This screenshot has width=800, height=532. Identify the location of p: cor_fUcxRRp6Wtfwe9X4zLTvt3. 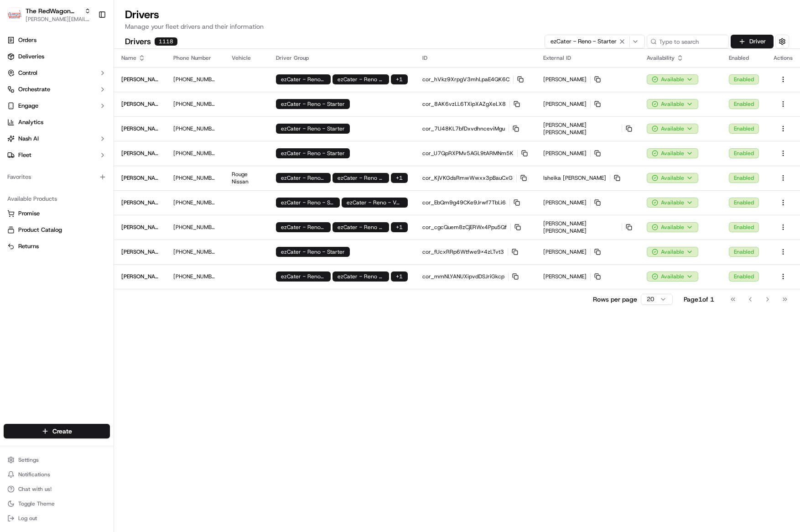
(475, 252).